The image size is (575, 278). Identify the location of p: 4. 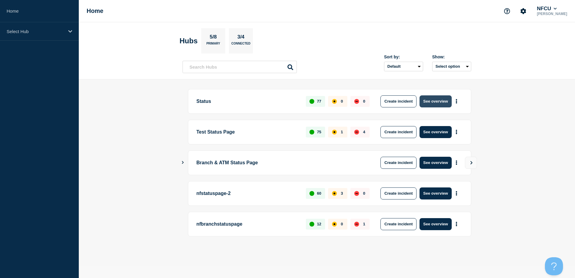
(364, 132).